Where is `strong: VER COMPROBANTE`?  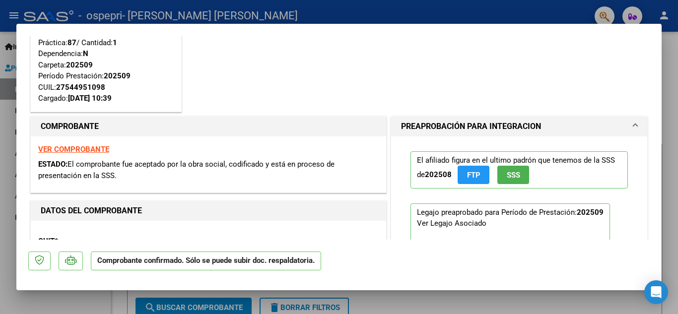 strong: VER COMPROBANTE is located at coordinates (73, 149).